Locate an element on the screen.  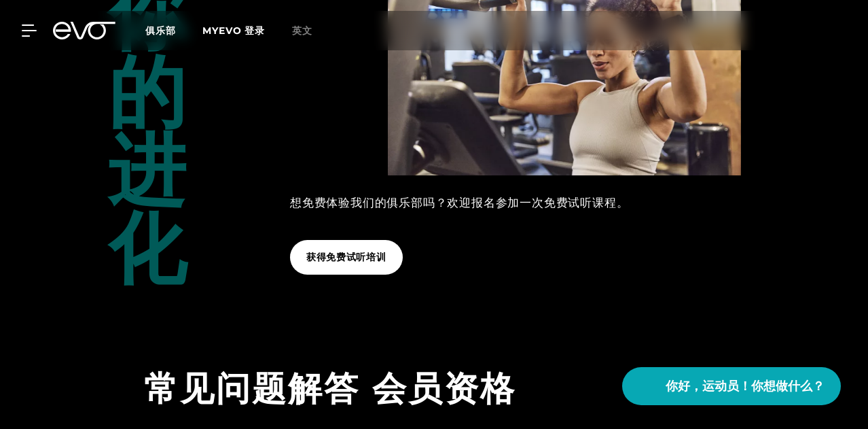
font: 英文 is located at coordinates (302, 31).